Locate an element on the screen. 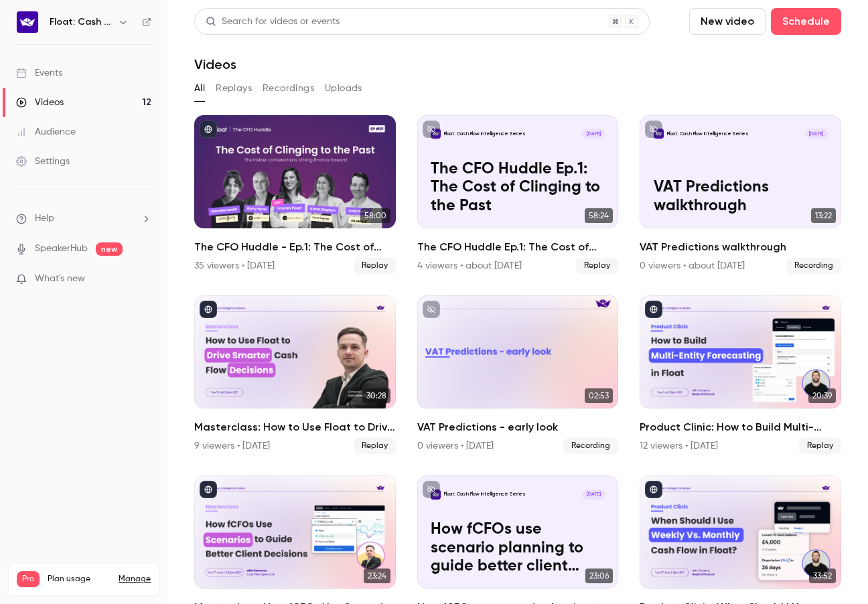 This screenshot has width=868, height=604. li: Masterclass: How to Use Float to Drive Smarter Cash Flow Decisions is located at coordinates (295, 374).